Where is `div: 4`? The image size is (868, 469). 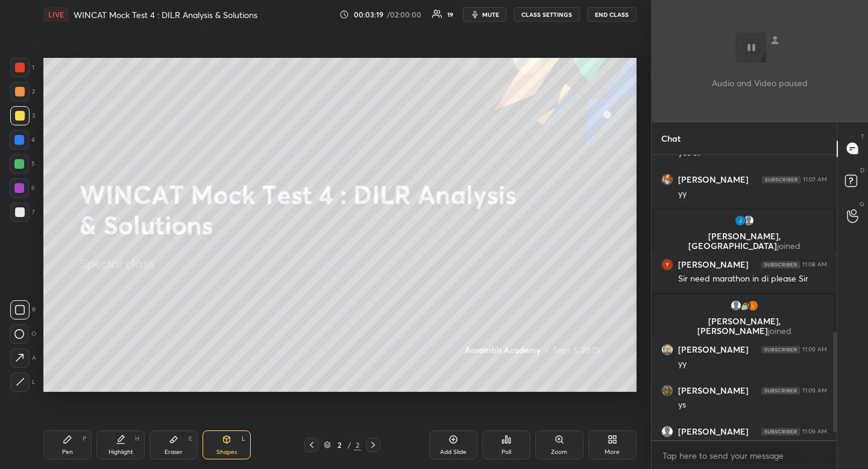
div: 4 is located at coordinates (23, 140).